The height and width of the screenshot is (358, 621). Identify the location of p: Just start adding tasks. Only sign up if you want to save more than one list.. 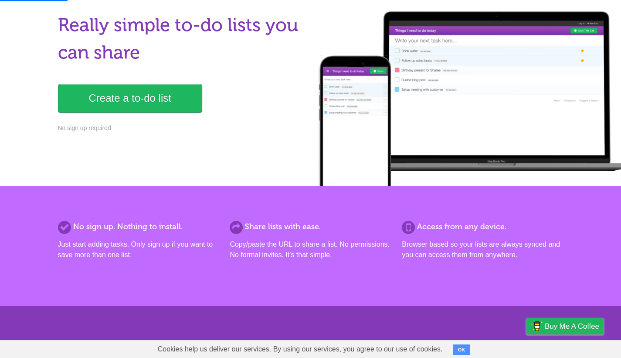
(139, 249).